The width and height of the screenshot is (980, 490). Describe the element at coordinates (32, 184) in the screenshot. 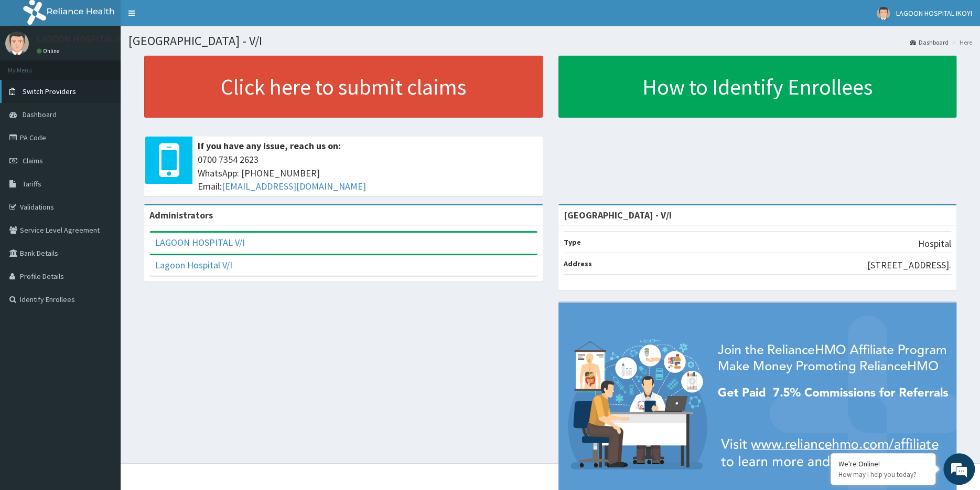

I see `span: Tariffs` at that location.